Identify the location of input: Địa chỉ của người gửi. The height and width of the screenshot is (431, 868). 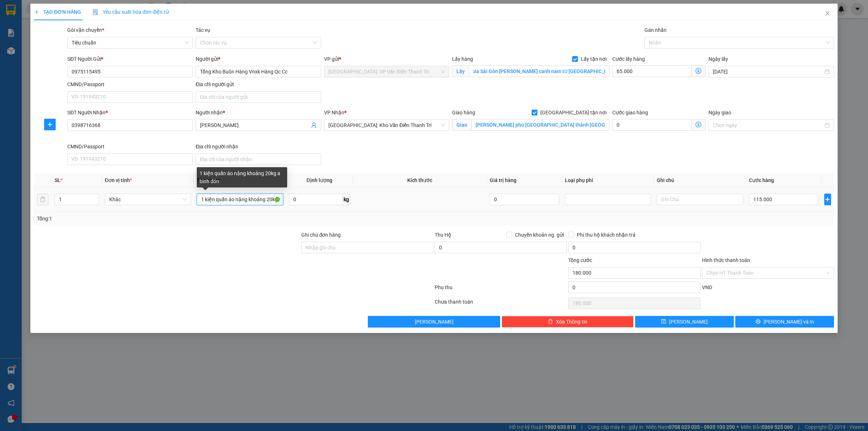
(258, 97).